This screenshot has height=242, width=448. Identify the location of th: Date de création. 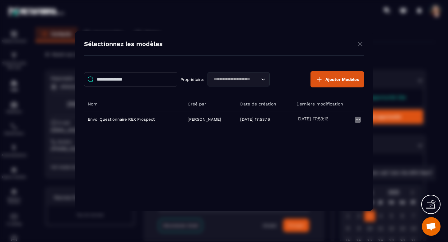
(264, 104).